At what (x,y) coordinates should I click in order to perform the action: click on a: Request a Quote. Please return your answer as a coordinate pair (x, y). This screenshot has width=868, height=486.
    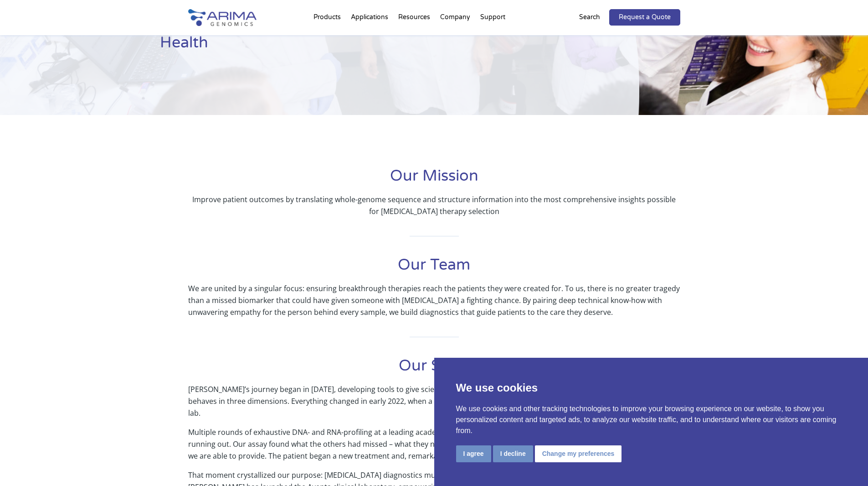
    Looking at the image, I should click on (645, 17).